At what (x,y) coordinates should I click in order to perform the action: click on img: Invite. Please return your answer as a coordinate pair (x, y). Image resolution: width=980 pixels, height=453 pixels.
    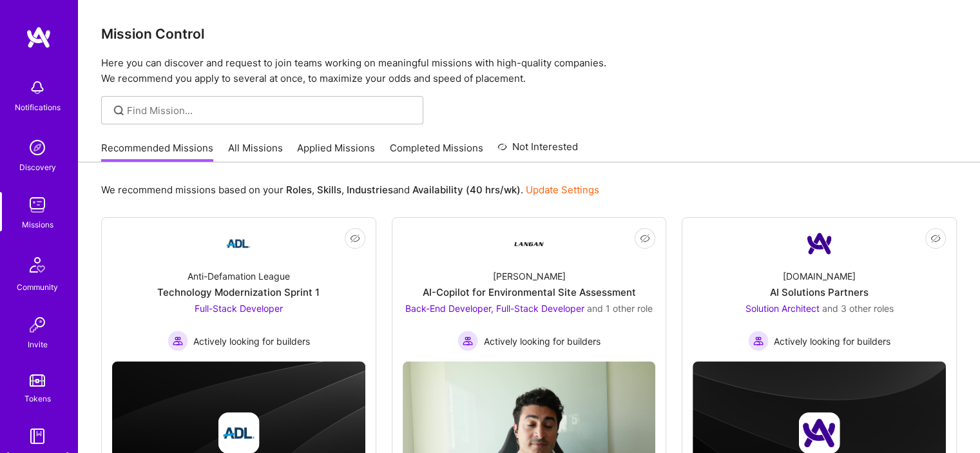
    Looking at the image, I should click on (38, 325).